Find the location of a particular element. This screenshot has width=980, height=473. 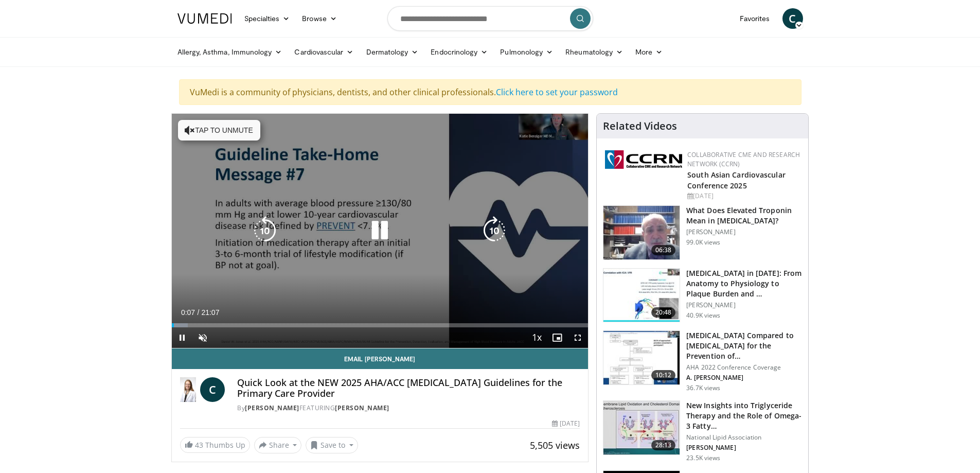

span: 5,505 views is located at coordinates (555, 445).